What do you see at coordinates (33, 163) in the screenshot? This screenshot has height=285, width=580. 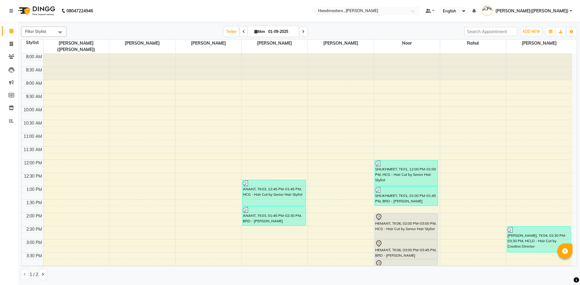 I see `div: 12:00 PM` at bounding box center [33, 163].